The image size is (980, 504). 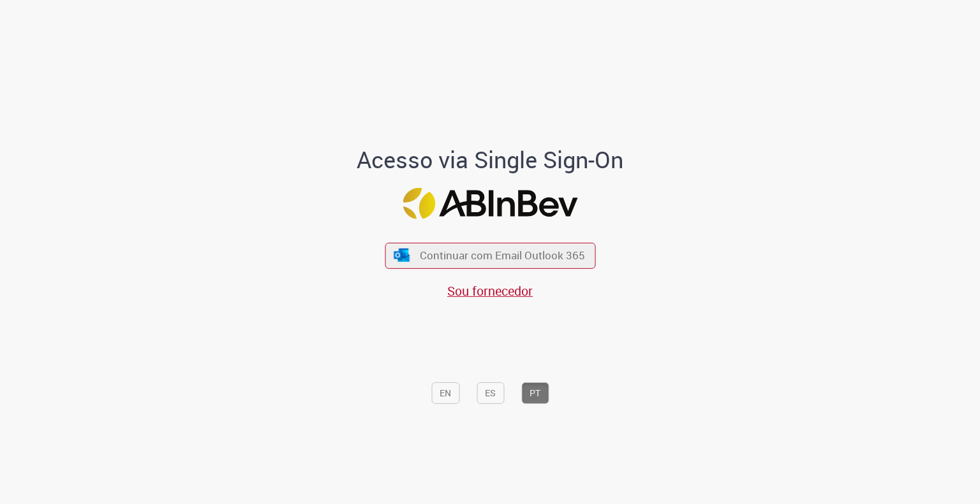 What do you see at coordinates (445, 393) in the screenshot?
I see `button: EN` at bounding box center [445, 393].